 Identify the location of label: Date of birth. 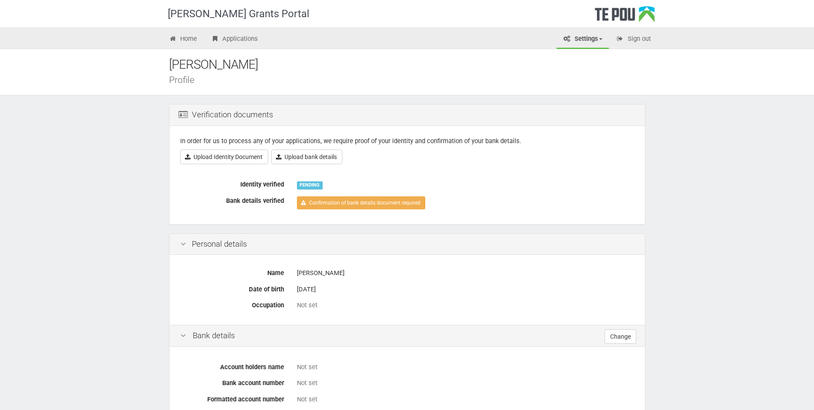
(232, 288).